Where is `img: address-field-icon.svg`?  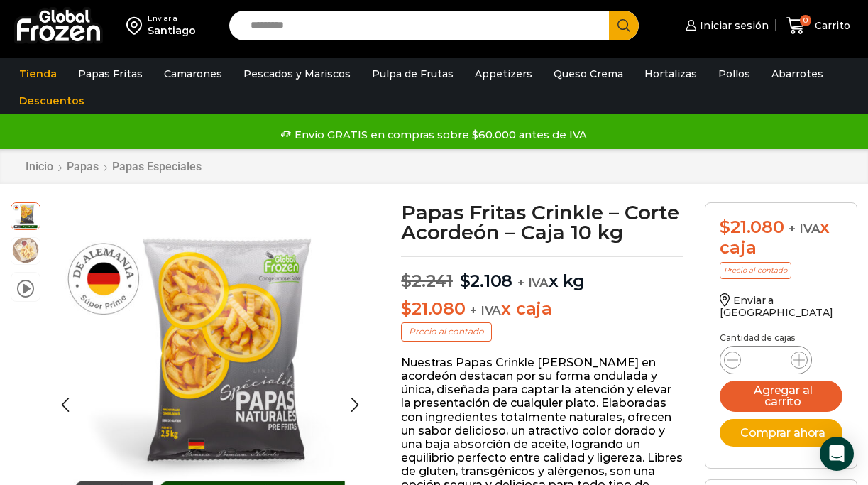
img: address-field-icon.svg is located at coordinates (137, 25).